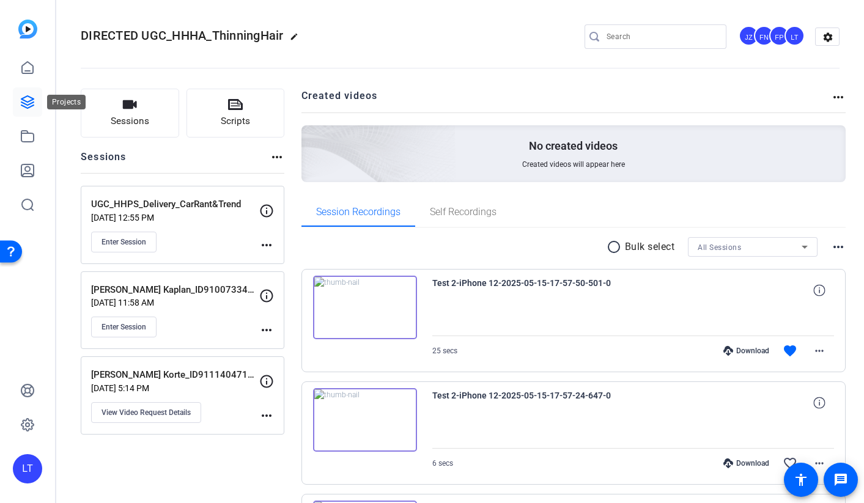 This screenshot has height=503, width=864. I want to click on button: View Video Request Details, so click(146, 413).